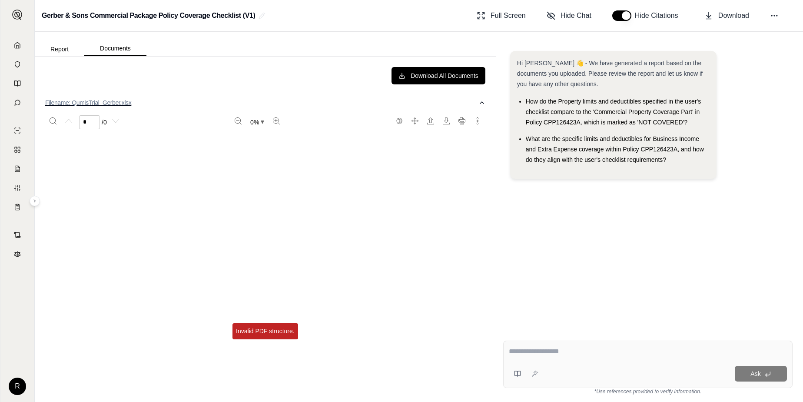  What do you see at coordinates (265, 103) in the screenshot?
I see `button: Filename: QumisTrial_Gerber.xlsx` at bounding box center [265, 103].